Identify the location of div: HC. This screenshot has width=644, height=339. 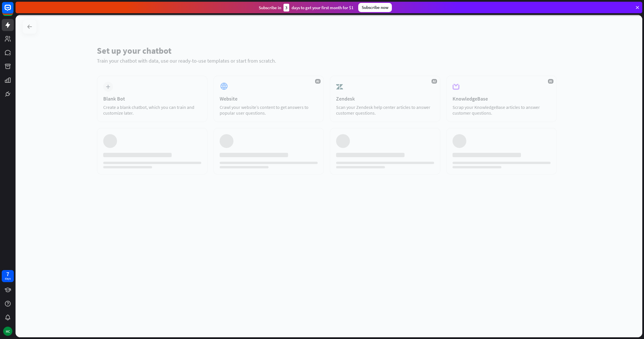
(8, 331).